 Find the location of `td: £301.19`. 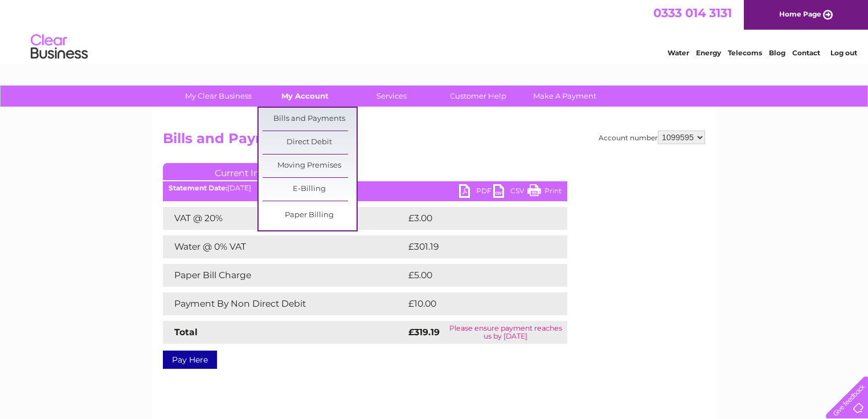

td: £301.19 is located at coordinates (476, 247).